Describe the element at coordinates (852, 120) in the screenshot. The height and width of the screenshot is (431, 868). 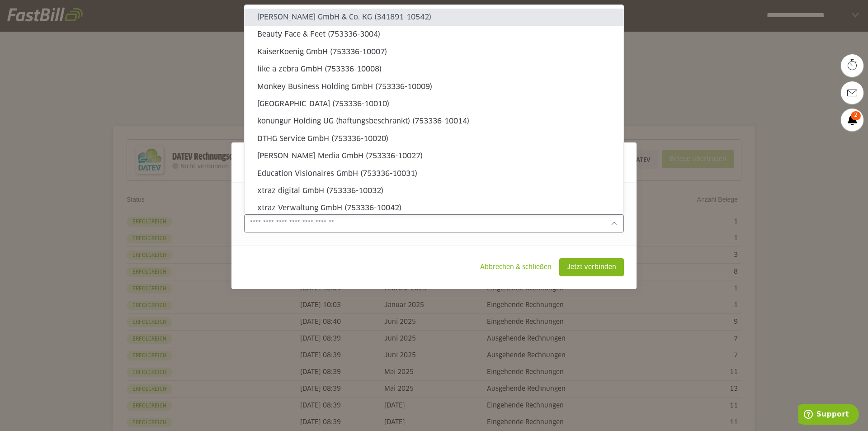
I see `a: 2` at that location.